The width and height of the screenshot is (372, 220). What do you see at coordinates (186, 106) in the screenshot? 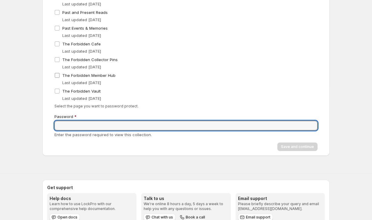
I see `p: Select the page you want to password protect.` at bounding box center [186, 106].